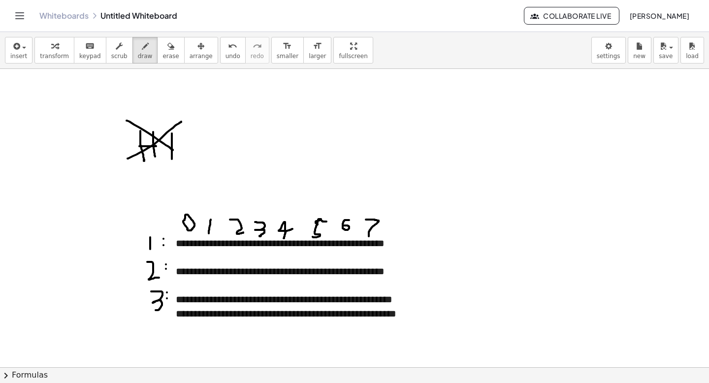 The height and width of the screenshot is (383, 709). I want to click on span: Collaborate Live, so click(571, 16).